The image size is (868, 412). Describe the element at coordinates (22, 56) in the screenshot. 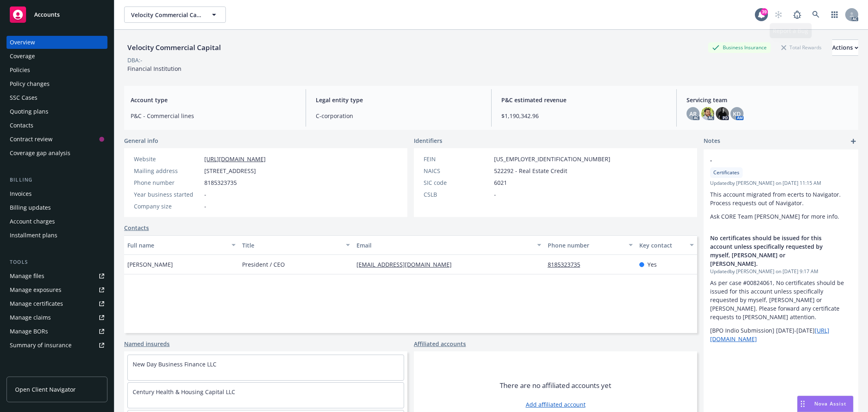

I see `div: Coverage` at that location.